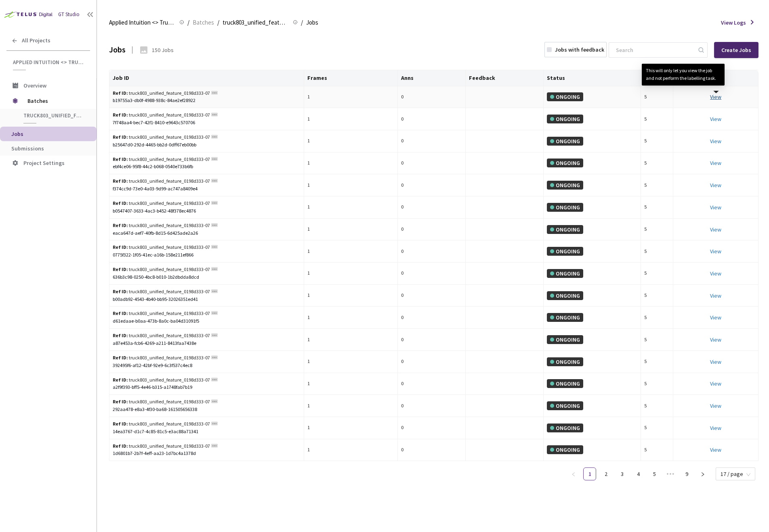  What do you see at coordinates (605, 474) in the screenshot?
I see `a: 2` at bounding box center [605, 474].